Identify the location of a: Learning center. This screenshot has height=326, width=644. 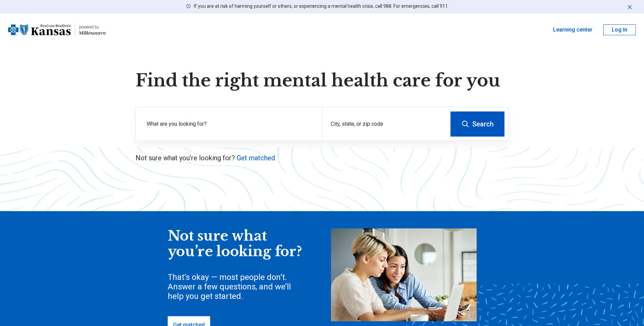
(573, 30).